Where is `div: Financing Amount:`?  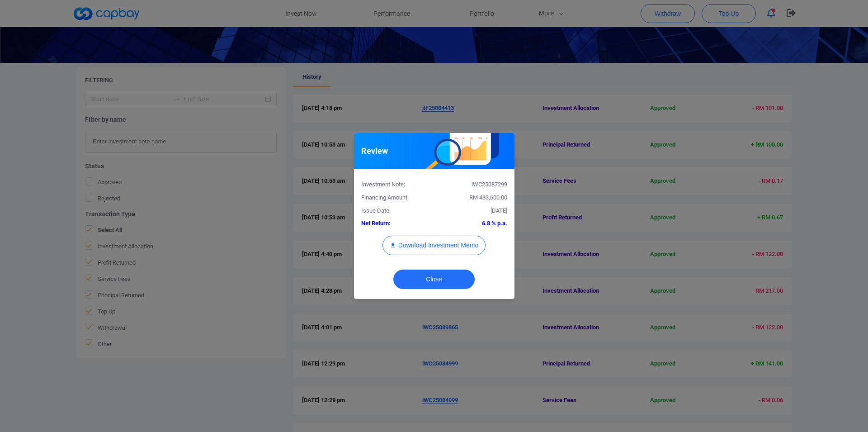 div: Financing Amount: is located at coordinates (395, 197).